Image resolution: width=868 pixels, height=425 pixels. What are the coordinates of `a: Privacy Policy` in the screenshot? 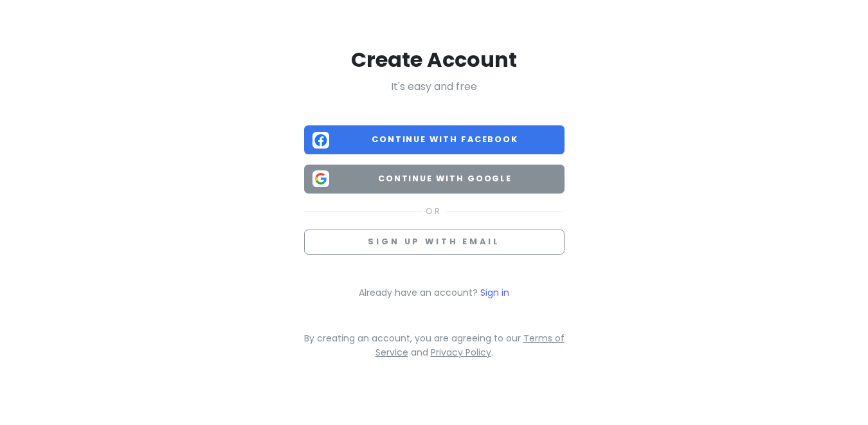 It's located at (461, 353).